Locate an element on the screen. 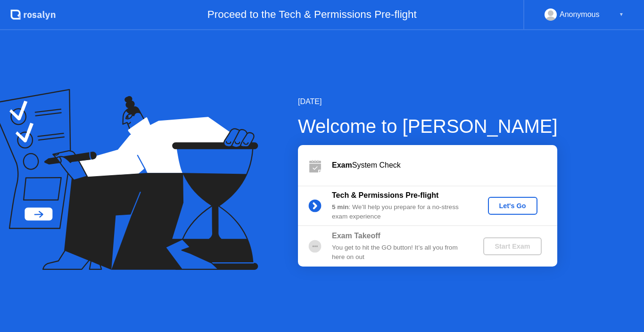  b: Tech & Permissions Pre-flight is located at coordinates (385, 195).